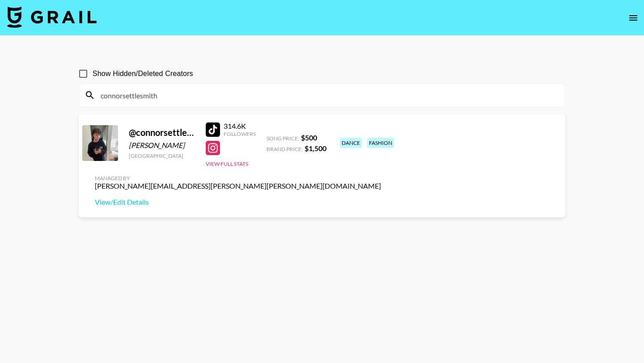  Describe the element at coordinates (240, 126) in the screenshot. I see `div: 314.6K` at that location.